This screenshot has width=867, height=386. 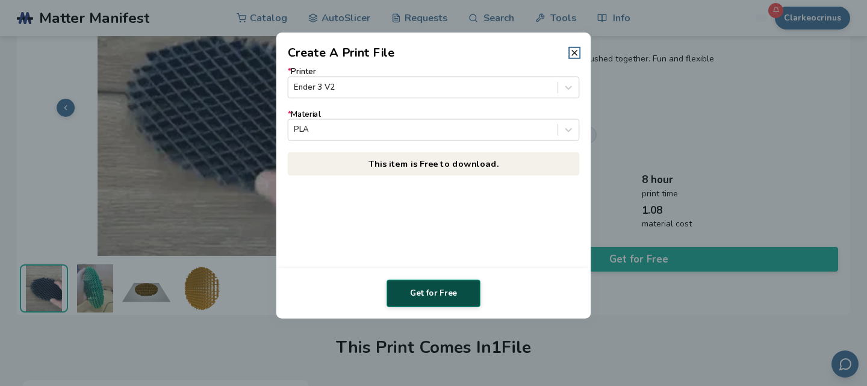 What do you see at coordinates (295, 87) in the screenshot?
I see `input: *PrinterEnder 3 V2` at bounding box center [295, 87].